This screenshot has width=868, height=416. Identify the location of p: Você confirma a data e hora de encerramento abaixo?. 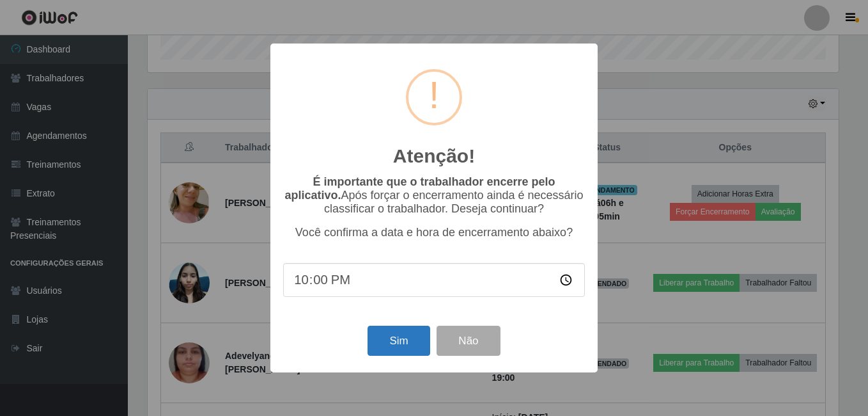
(434, 232).